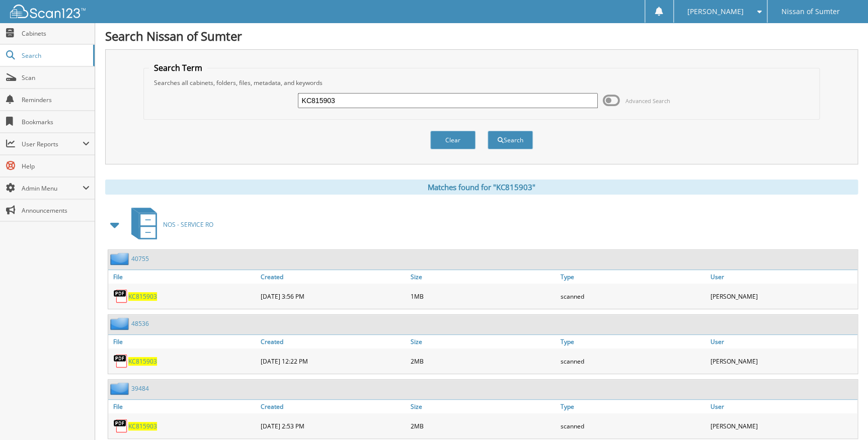 Image resolution: width=868 pixels, height=440 pixels. What do you see at coordinates (52, 144) in the screenshot?
I see `span: User Reports` at bounding box center [52, 144].